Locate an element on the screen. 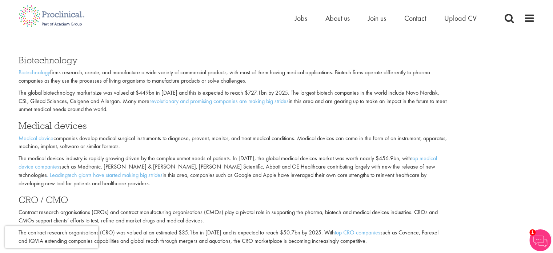 The height and width of the screenshot is (253, 553). a: Biotechnology is located at coordinates (34, 72).